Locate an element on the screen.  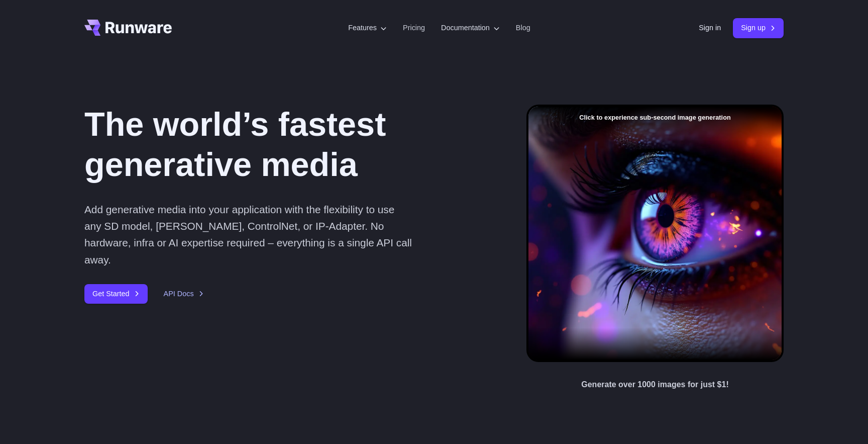
p: Generate over 1000 images for just $1! is located at coordinates (654, 385).